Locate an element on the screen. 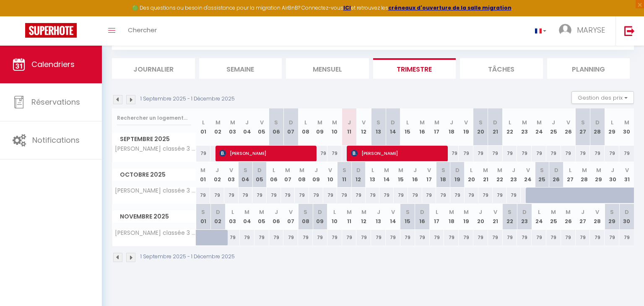 The width and height of the screenshot is (644, 306). th: 18 is located at coordinates (451, 127).